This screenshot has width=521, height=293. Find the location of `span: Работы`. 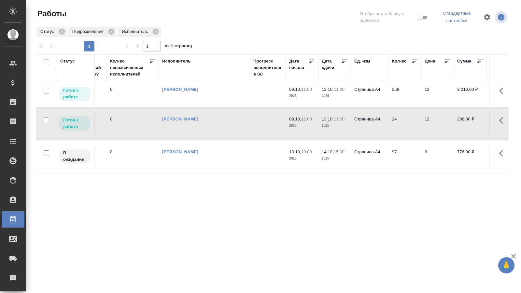

span: Работы is located at coordinates (51, 14).